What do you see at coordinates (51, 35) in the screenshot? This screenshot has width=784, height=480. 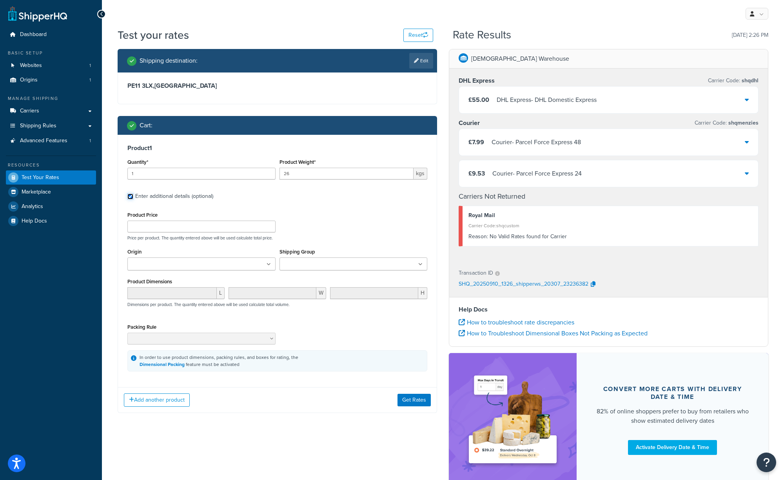 I see `li: Dashboard` at bounding box center [51, 35].